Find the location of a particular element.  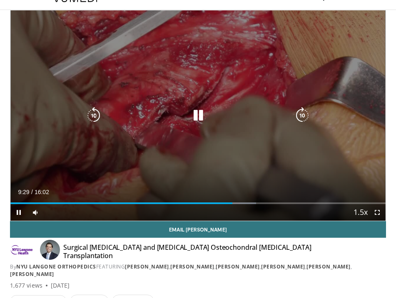

button: Playback Rate is located at coordinates (360, 213).